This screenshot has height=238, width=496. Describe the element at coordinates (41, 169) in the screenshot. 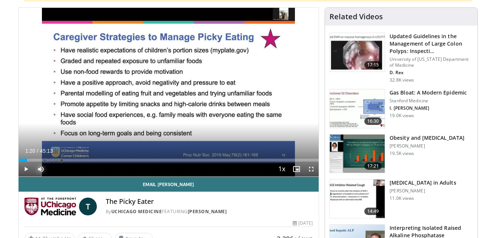

I see `button: Mute` at that location.